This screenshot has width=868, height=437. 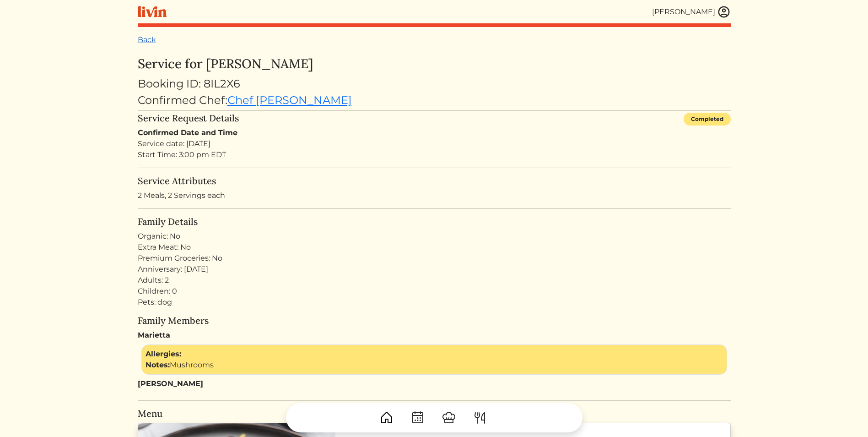 I want to click on img: CalendarDots-5bcf9d9080389f2a281d69619e1c85352834be518fbc73d9501aef674afc0d57.svg, so click(x=418, y=418).